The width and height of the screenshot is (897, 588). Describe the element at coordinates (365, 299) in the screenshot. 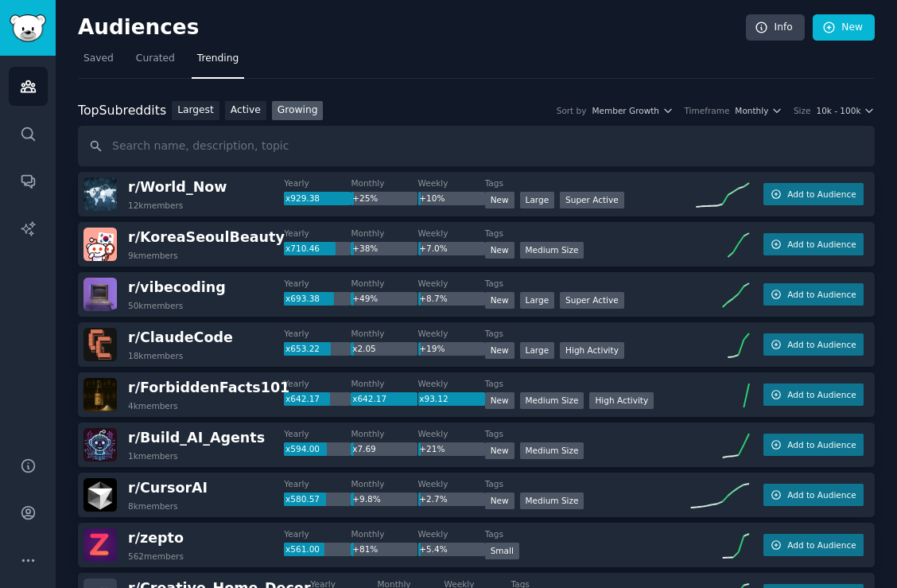

I see `span: +49%` at that location.